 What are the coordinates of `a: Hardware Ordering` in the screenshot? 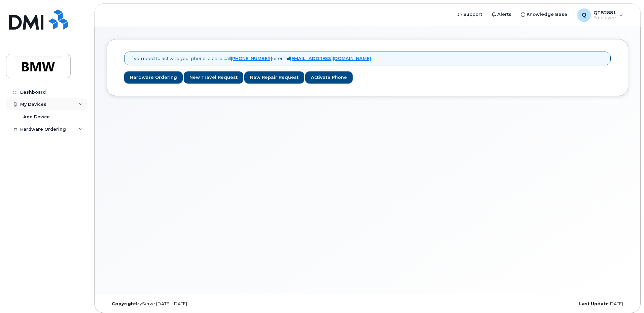 It's located at (154, 77).